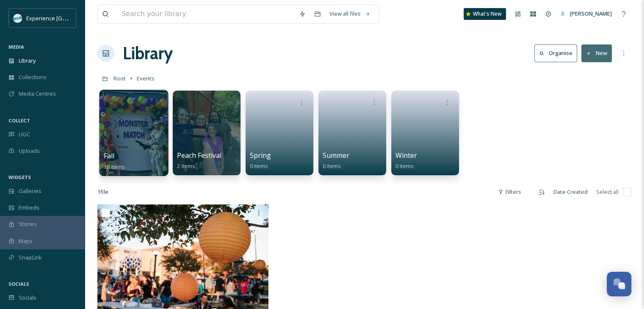  Describe the element at coordinates (25, 241) in the screenshot. I see `span: Maps` at that location.